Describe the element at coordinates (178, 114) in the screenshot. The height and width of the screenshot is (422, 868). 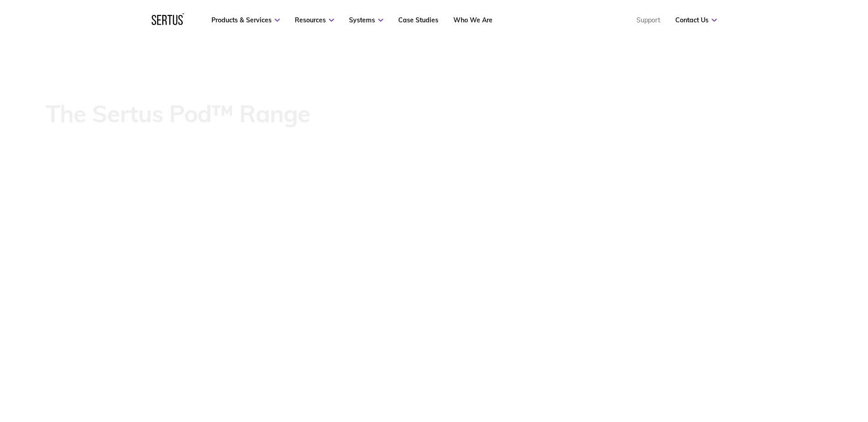
I see `p: The Sertus Pod™ Range` at that location.